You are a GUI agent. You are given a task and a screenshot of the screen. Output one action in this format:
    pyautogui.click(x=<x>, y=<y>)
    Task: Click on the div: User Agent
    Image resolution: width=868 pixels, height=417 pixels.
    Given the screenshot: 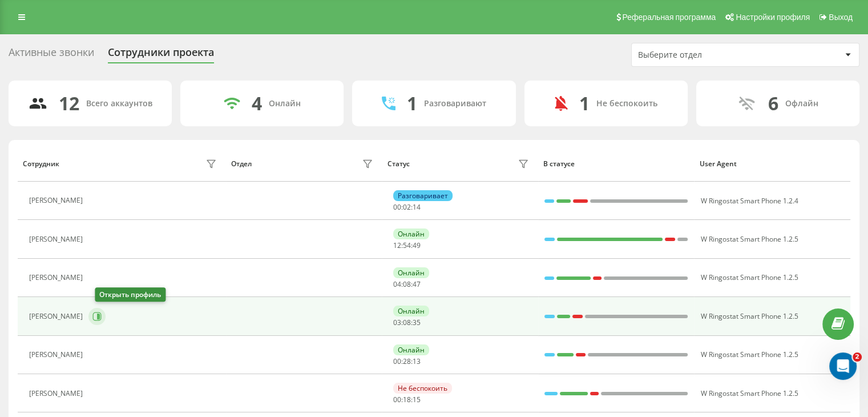 What is the action you would take?
    pyautogui.click(x=772, y=164)
    